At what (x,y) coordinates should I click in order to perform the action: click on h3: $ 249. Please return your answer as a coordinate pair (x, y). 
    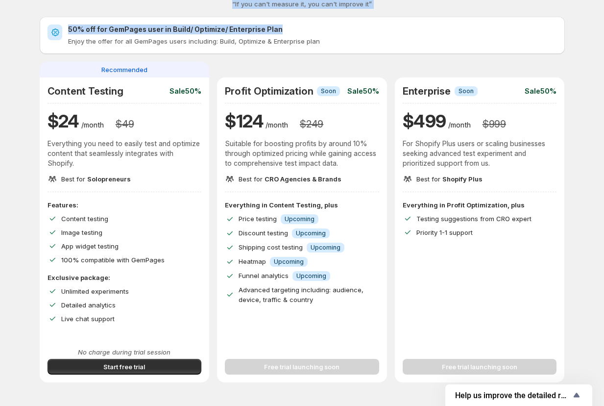
    Looking at the image, I should click on (312, 124).